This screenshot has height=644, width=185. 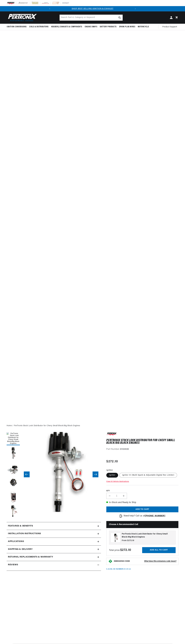 What do you see at coordinates (91, 27) in the screenshot?
I see `summary: Engine Swaps` at bounding box center [91, 27].